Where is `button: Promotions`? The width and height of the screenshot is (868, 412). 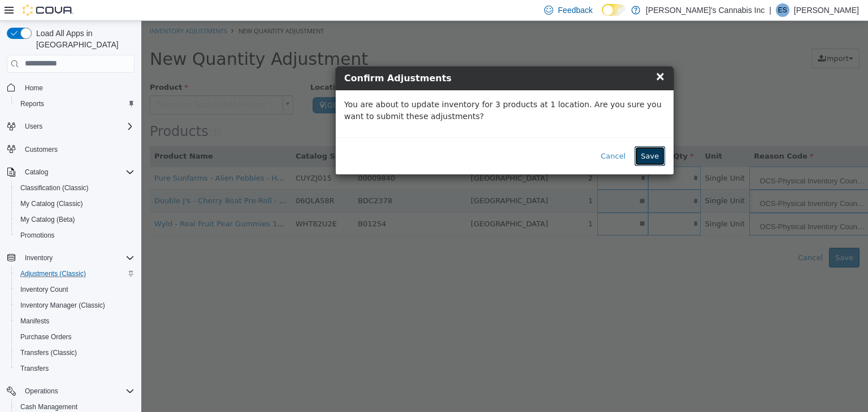 button: Promotions is located at coordinates (75, 236).